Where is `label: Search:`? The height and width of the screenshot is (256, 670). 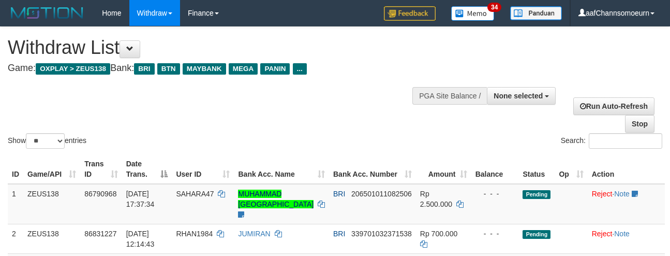
label: Search: is located at coordinates (612, 141).